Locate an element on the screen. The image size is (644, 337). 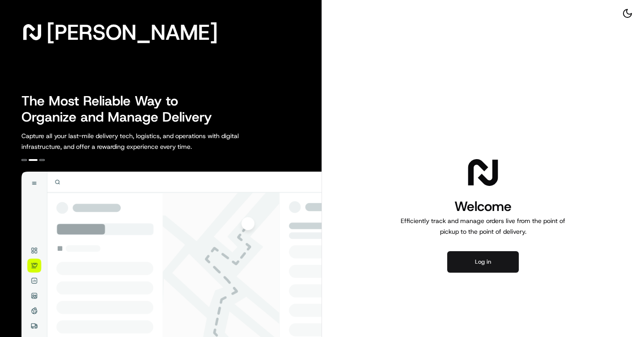
h1: Welcome is located at coordinates (483, 206).